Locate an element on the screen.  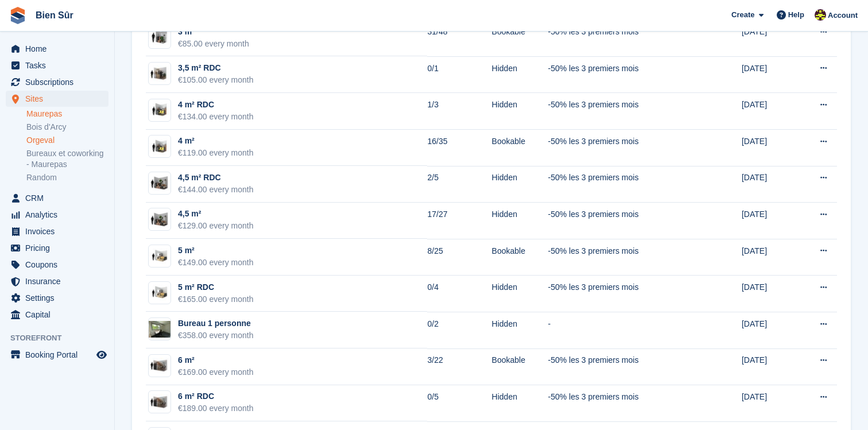
td: 0/1 is located at coordinates (460, 74).